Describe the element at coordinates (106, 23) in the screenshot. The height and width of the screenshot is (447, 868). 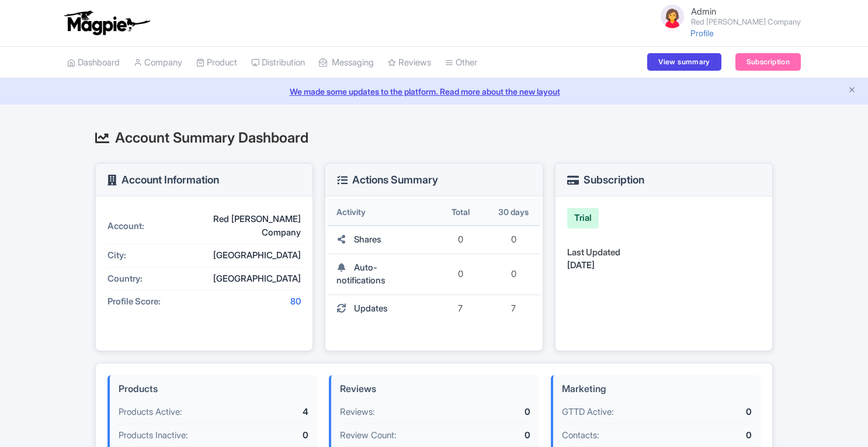
I see `img: logo-ab69f6fb50320c5b225c76a69d11143b.png` at that location.